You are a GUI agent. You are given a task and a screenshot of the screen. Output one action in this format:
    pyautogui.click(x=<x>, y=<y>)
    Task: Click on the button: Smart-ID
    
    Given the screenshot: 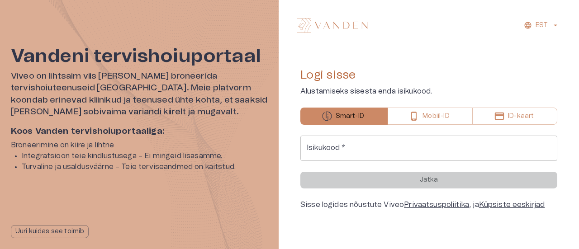 What is the action you would take?
    pyautogui.click(x=344, y=116)
    